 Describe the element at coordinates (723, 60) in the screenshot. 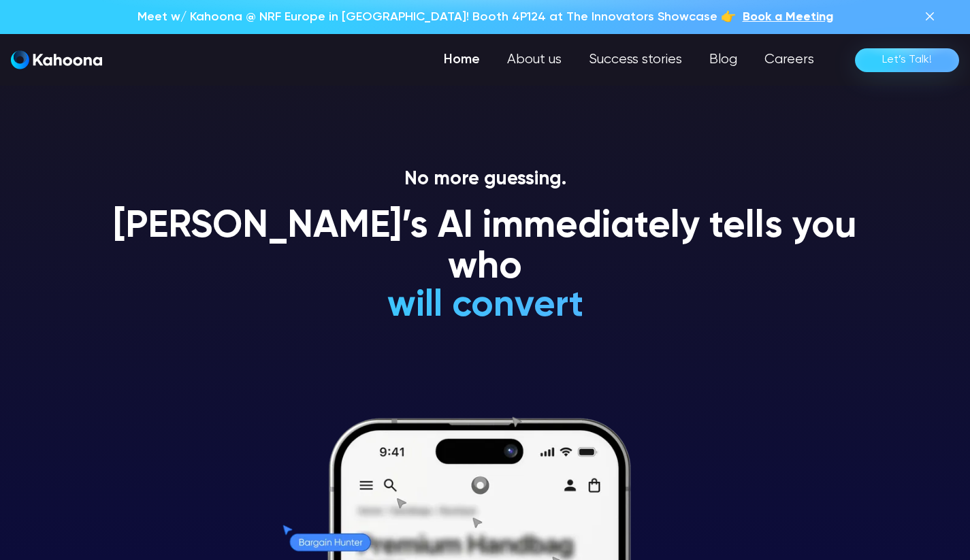

I see `a: Blog` at that location.